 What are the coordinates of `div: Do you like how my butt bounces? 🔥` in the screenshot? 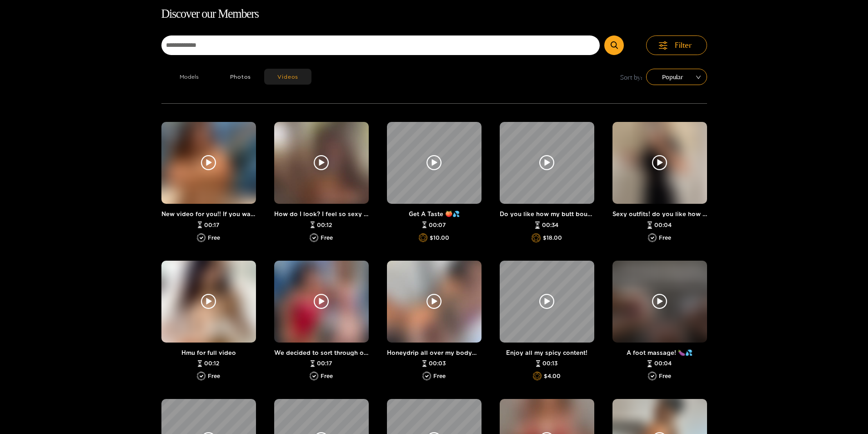 It's located at (547, 213).